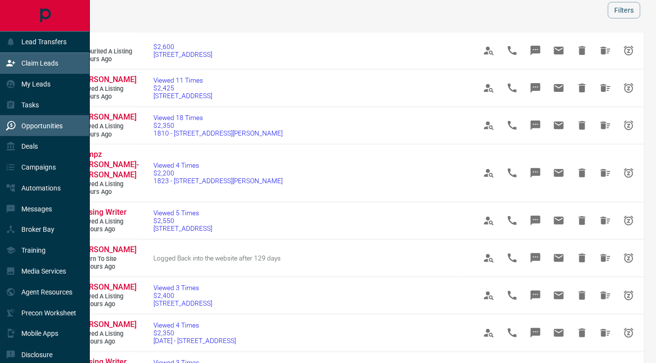  I want to click on span: $2,600, so click(183, 47).